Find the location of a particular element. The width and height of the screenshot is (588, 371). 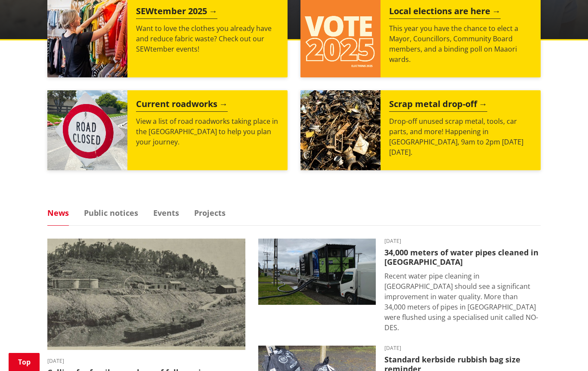

img: Scrap metal collection is located at coordinates (341, 130).